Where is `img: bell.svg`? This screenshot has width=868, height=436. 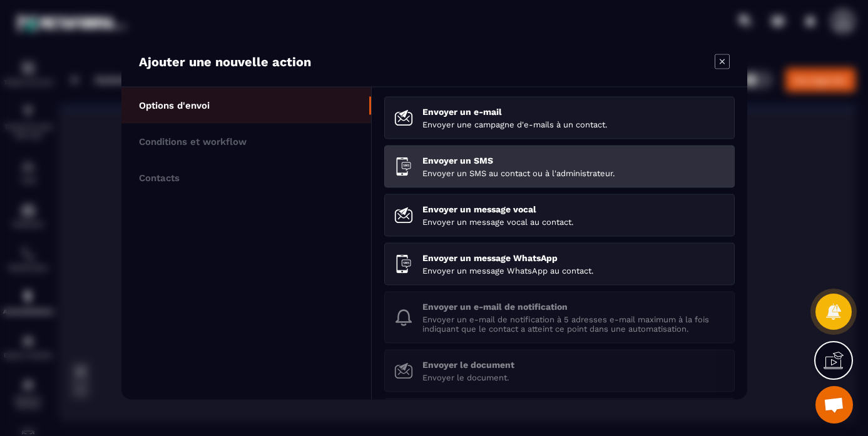
img: bell.svg is located at coordinates (403, 317).